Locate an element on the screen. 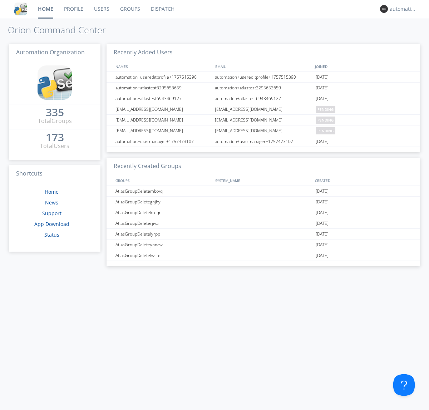  a: News is located at coordinates (52, 203).